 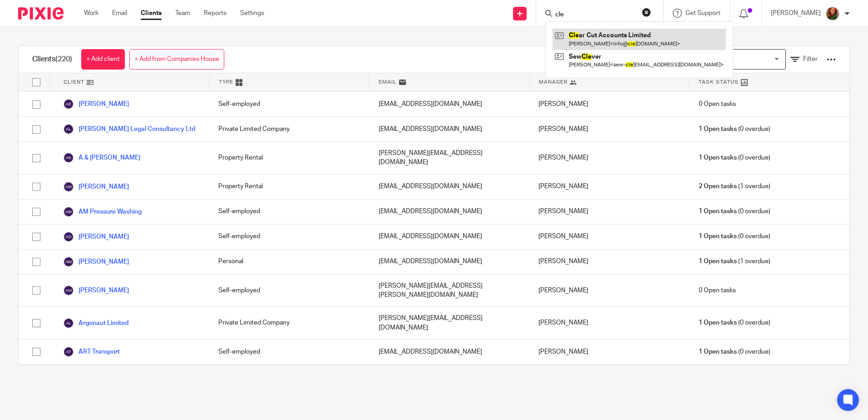 I want to click on img: sallycropped.JPG, so click(x=832, y=14).